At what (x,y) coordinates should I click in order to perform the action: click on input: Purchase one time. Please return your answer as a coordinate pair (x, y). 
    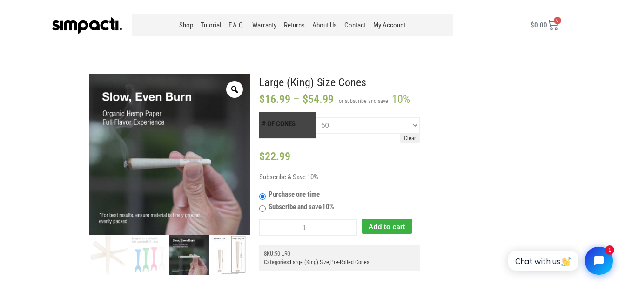
    Looking at the image, I should click on (262, 196).